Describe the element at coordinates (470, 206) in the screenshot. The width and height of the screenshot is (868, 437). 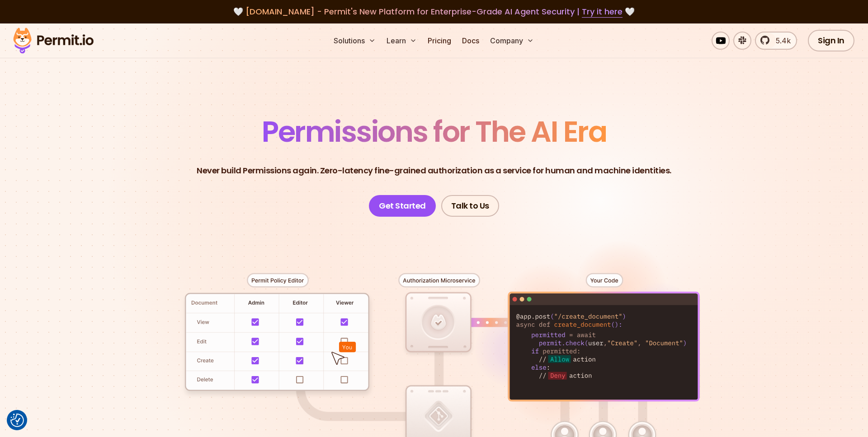
I see `a: Talk to Us` at that location.